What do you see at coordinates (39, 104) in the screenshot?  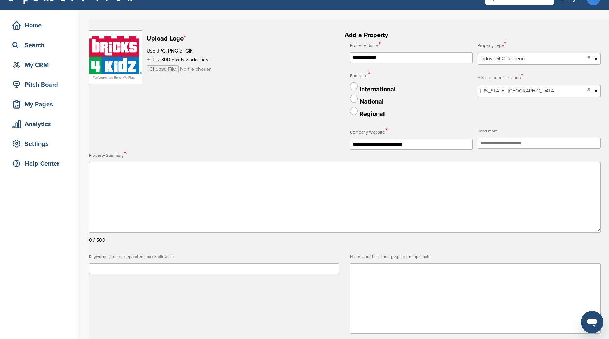 I see `a: My Pages` at bounding box center [39, 104].